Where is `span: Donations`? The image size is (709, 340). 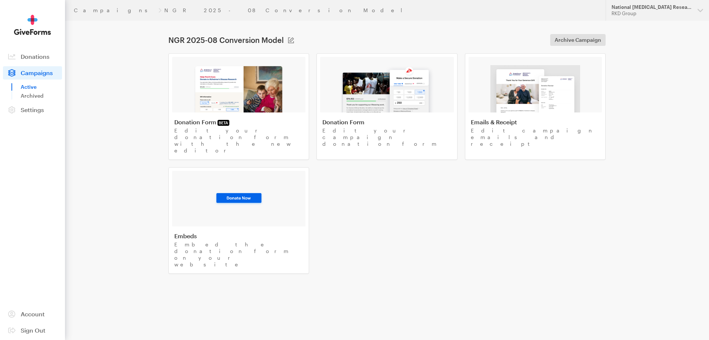 span: Donations is located at coordinates (35, 56).